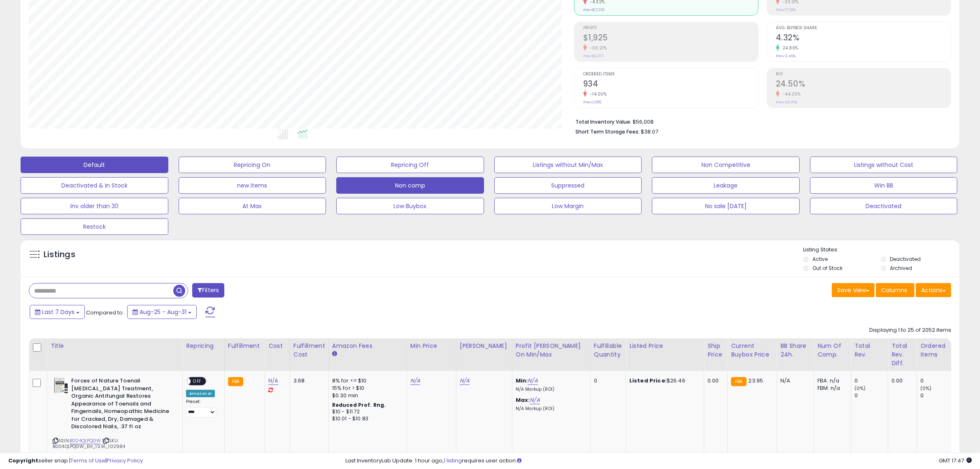 The image size is (980, 469). I want to click on div: Min Price, so click(431, 345).